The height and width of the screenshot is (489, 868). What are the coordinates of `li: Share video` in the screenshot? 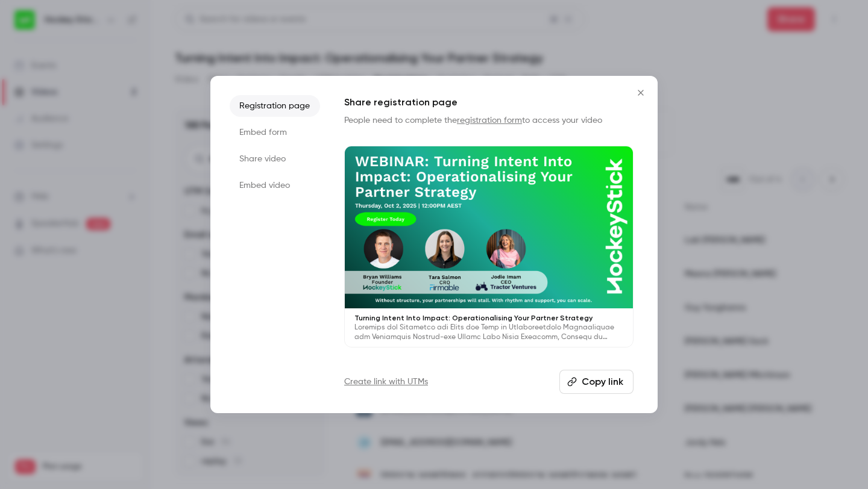 It's located at (275, 159).